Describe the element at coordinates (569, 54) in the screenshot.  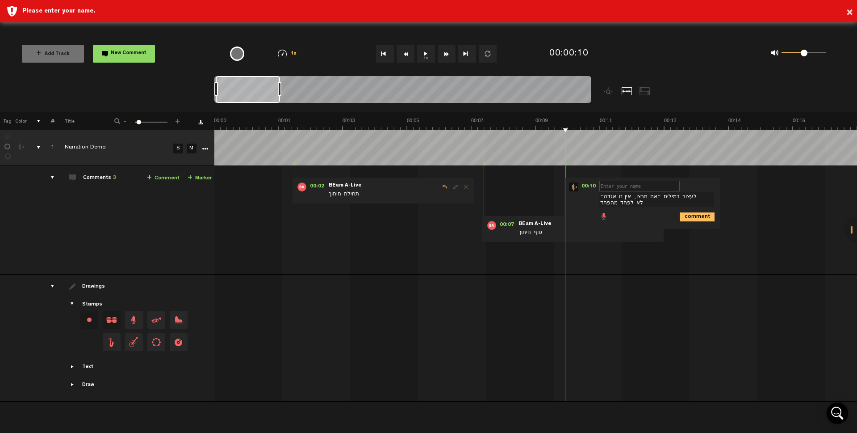
I see `div: 00:00:10` at that location.